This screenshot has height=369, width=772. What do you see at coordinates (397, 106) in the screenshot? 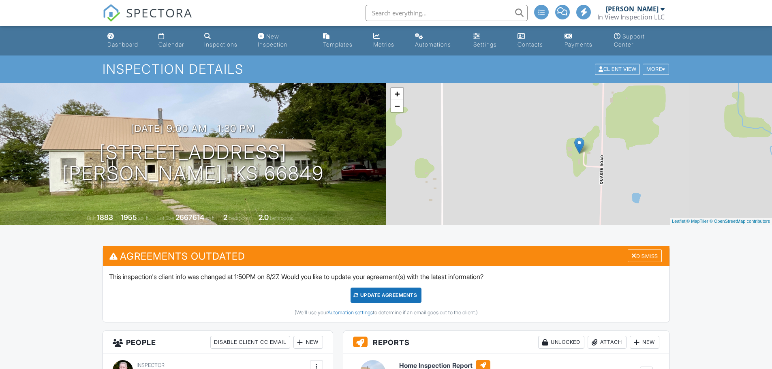
I see `a: Zoom out` at bounding box center [397, 106].